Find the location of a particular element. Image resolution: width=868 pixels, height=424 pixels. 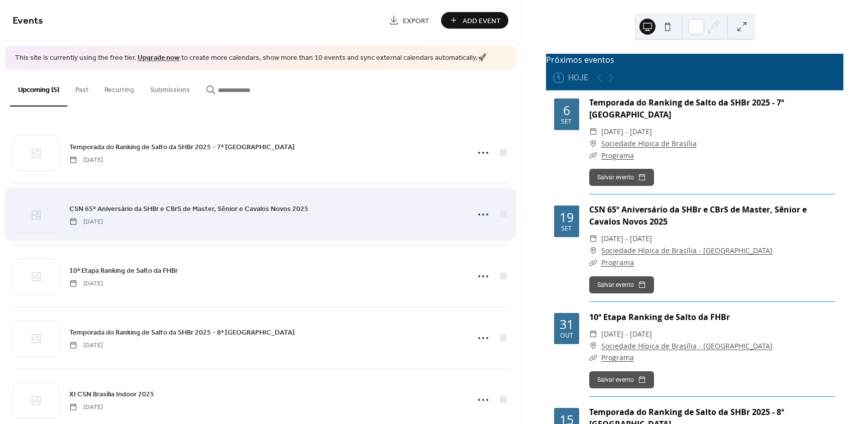

a: Sociedade Hípica de Brasília is located at coordinates (649, 143).